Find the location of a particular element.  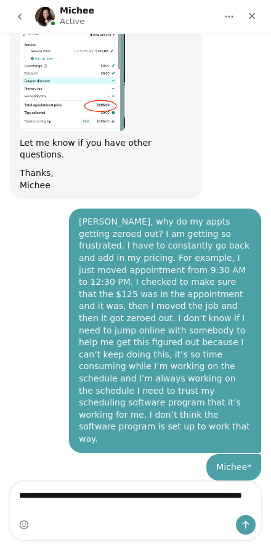

textarea: Message… is located at coordinates (135, 498).